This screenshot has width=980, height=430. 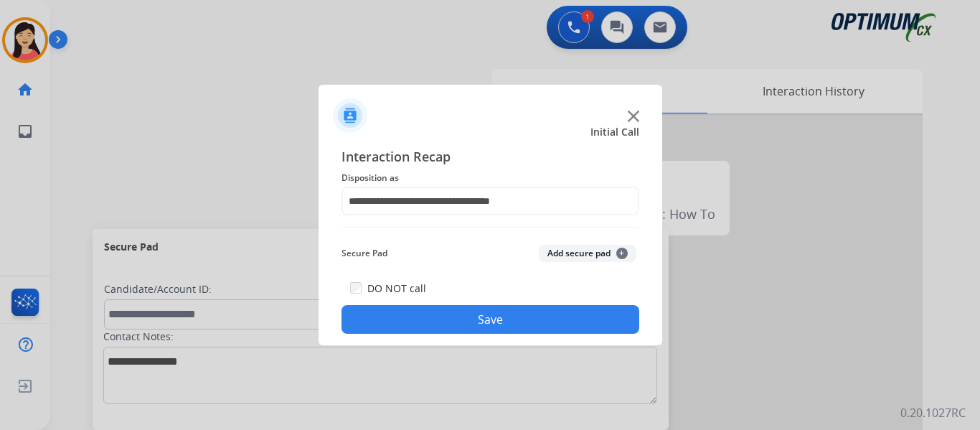 What do you see at coordinates (490, 158) in the screenshot?
I see `span: Interaction Recap` at bounding box center [490, 158].